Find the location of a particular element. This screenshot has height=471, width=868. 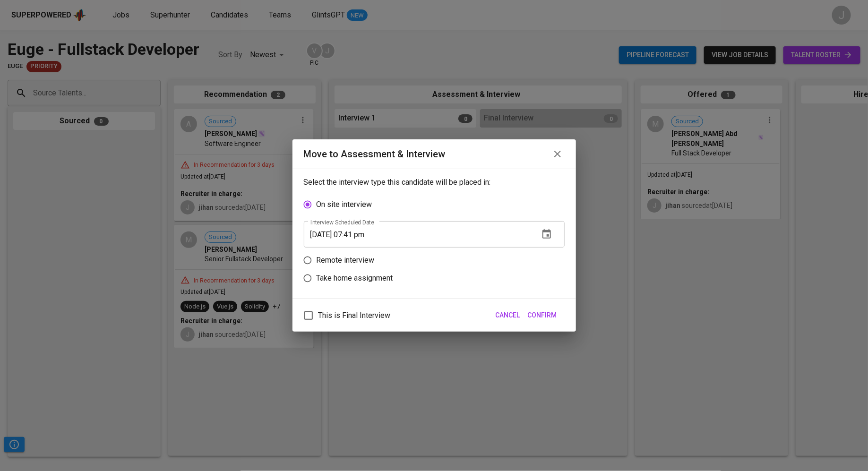

p: Remote interview is located at coordinates (346, 260).